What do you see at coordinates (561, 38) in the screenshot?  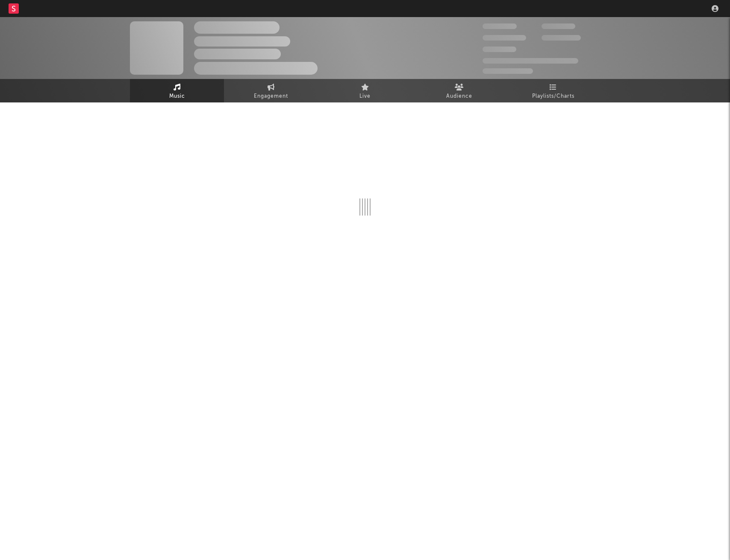 I see `span: 1,000,000` at bounding box center [561, 38].